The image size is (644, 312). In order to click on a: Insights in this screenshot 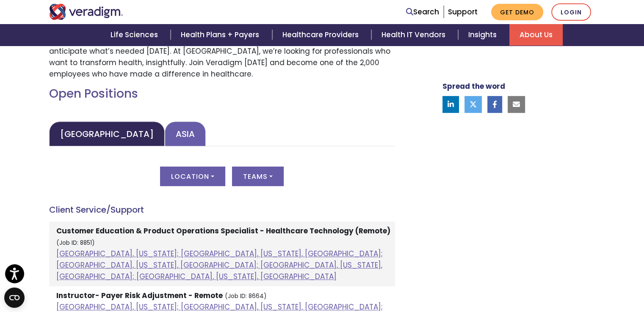, I will do `click(484, 35)`.